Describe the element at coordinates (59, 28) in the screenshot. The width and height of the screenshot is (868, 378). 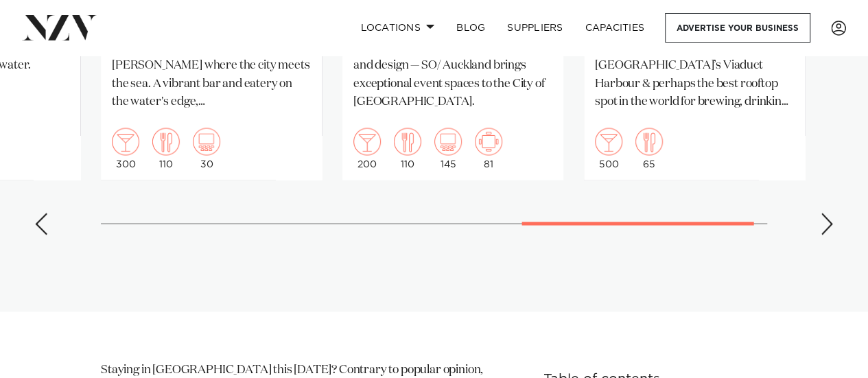
I see `img: nzv-logo.png` at that location.